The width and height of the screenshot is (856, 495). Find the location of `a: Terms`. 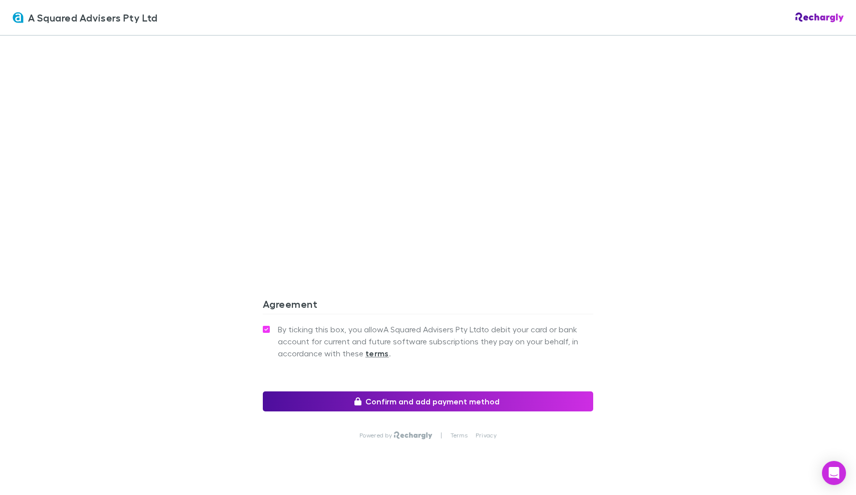

a: Terms is located at coordinates (459, 436).